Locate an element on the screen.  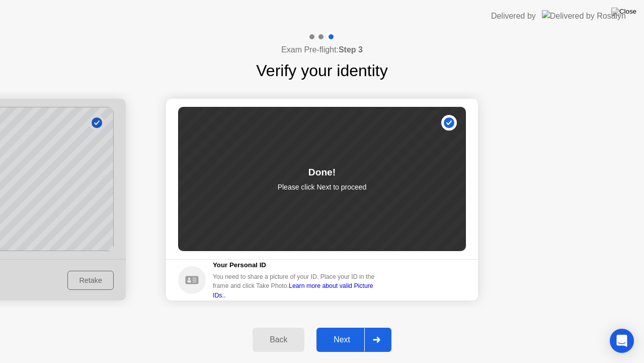
h4: Exam Pre-flight: is located at coordinates (322, 50).